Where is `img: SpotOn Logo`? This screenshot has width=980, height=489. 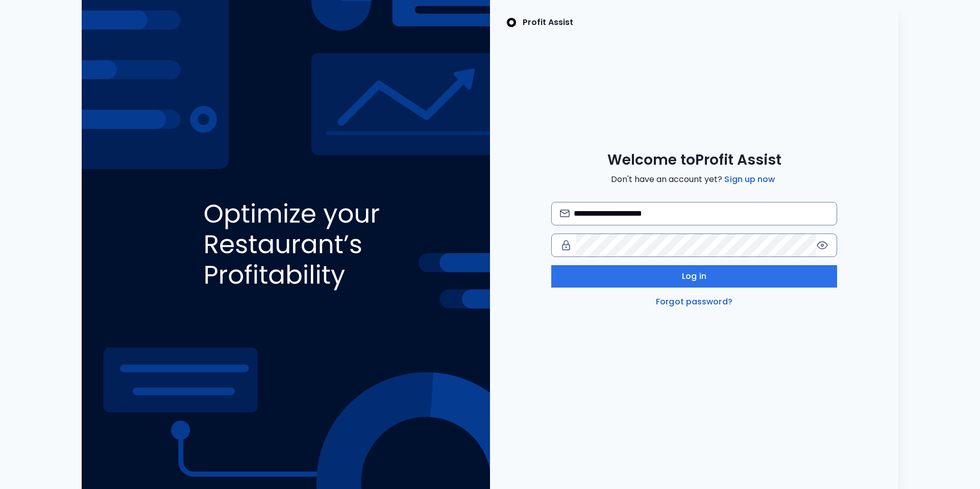 img: SpotOn Logo is located at coordinates (511, 23).